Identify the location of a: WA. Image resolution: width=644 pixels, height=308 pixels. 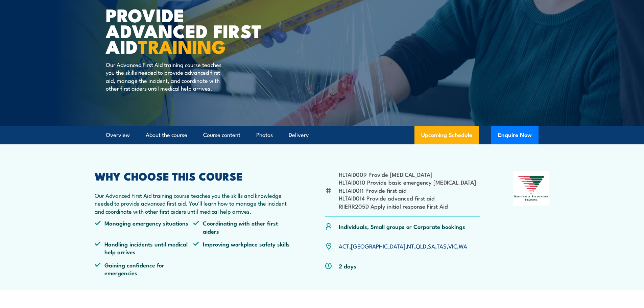
(463, 246).